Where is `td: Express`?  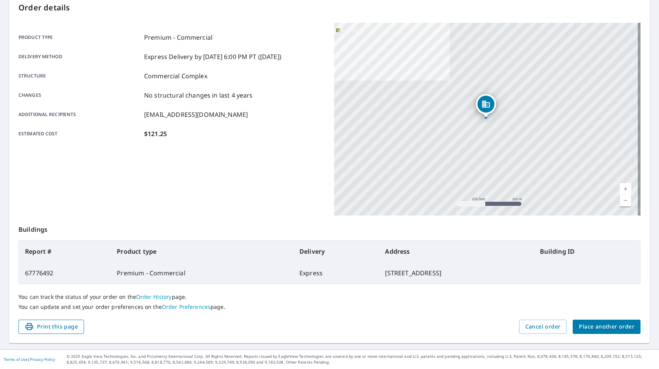
td: Express is located at coordinates (336, 273).